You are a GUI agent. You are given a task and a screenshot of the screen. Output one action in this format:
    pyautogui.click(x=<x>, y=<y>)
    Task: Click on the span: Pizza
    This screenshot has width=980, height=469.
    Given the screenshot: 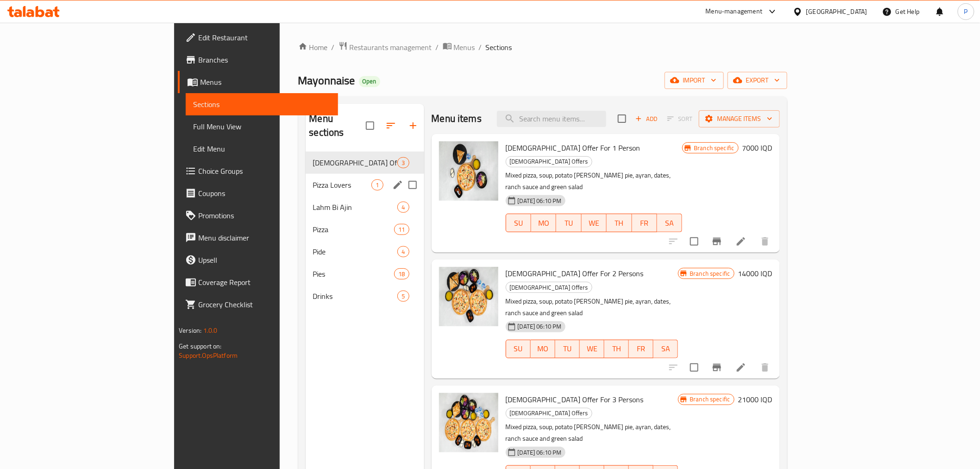 What is the action you would take?
    pyautogui.click(x=354, y=229)
    